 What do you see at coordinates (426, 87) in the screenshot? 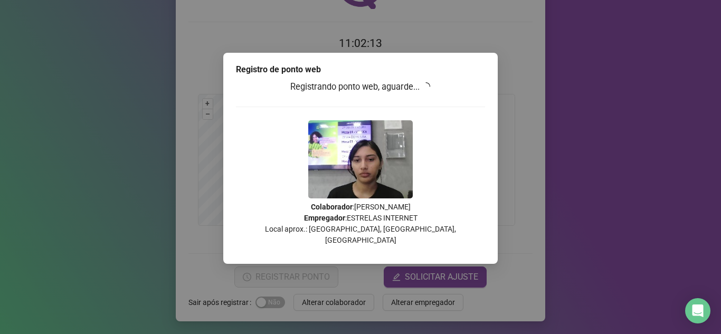
I see `span: loading` at bounding box center [426, 87].